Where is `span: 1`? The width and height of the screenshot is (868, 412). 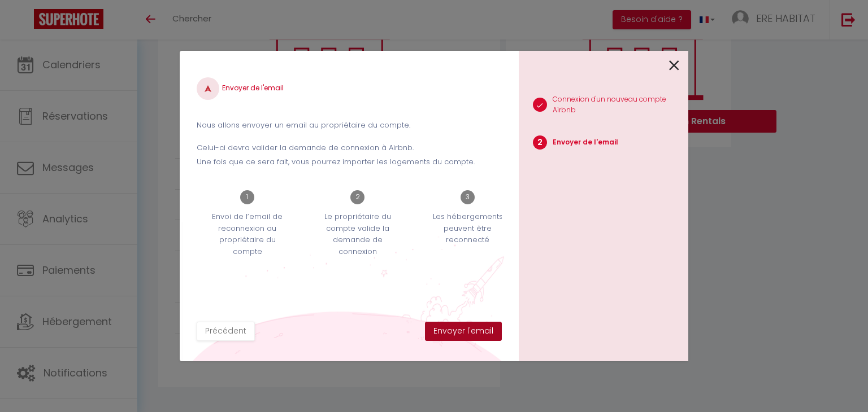 span: 1 is located at coordinates (247, 197).